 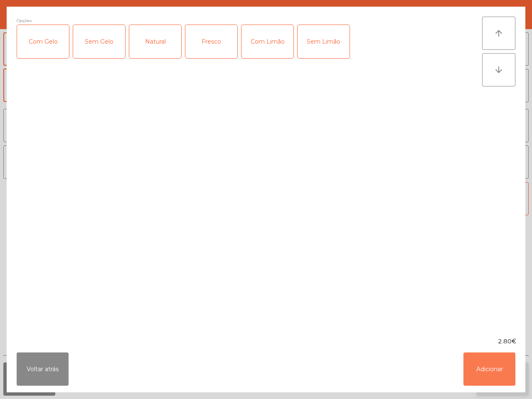 I want to click on button: Adicionar, so click(x=489, y=369).